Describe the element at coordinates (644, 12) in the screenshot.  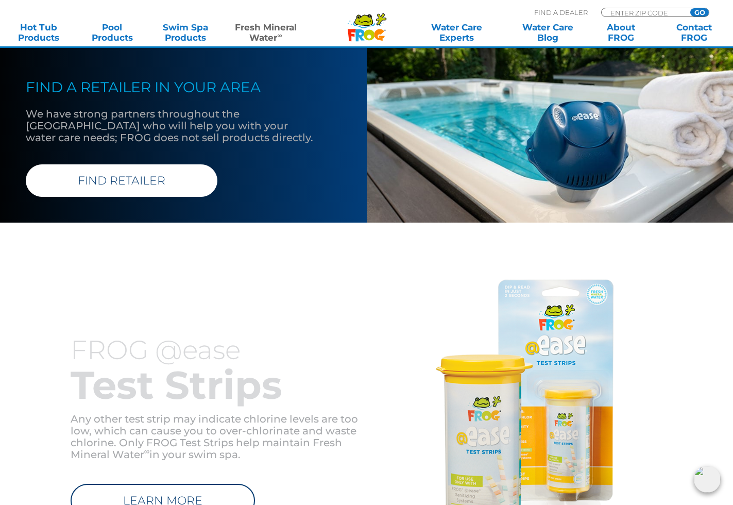
I see `input: Zip Code Form` at that location.